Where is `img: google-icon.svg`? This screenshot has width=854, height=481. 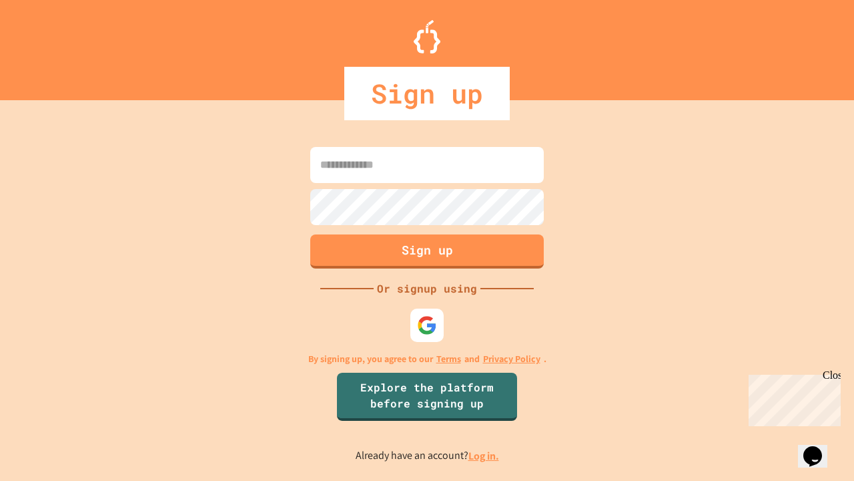 img: google-icon.svg is located at coordinates (427, 325).